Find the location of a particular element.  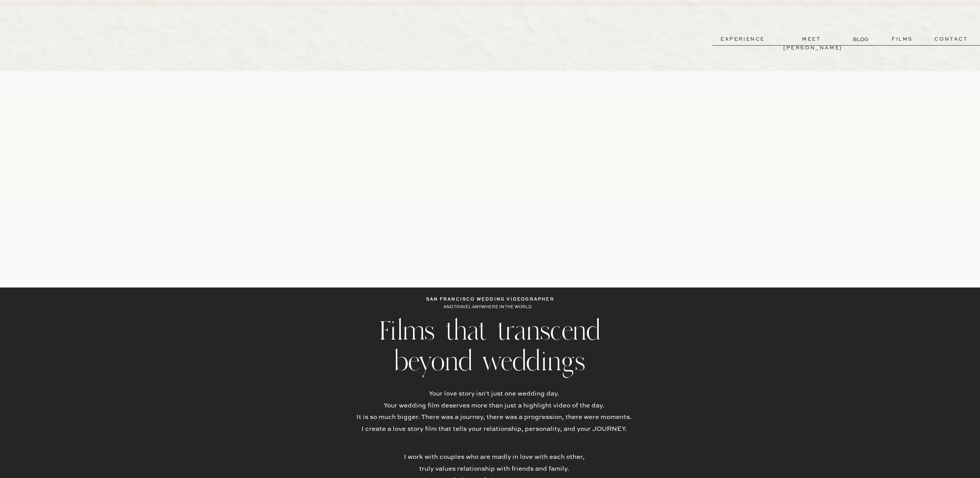

h2: Films that transcend beyond weddings is located at coordinates (490, 347).